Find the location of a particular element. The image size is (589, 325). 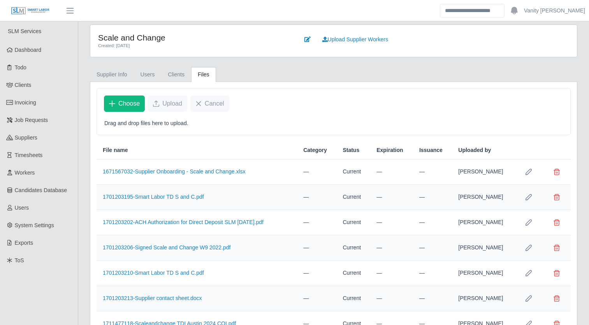

a: Upload Supplier Workers is located at coordinates (355, 39).